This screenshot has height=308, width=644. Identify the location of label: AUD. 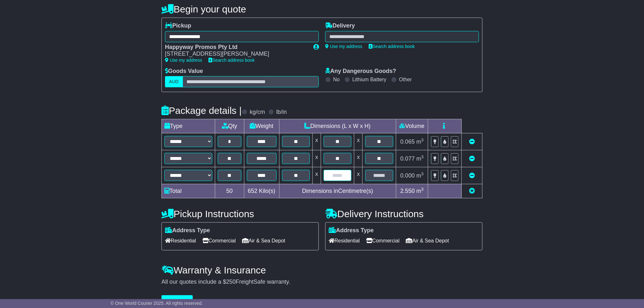
(174, 82).